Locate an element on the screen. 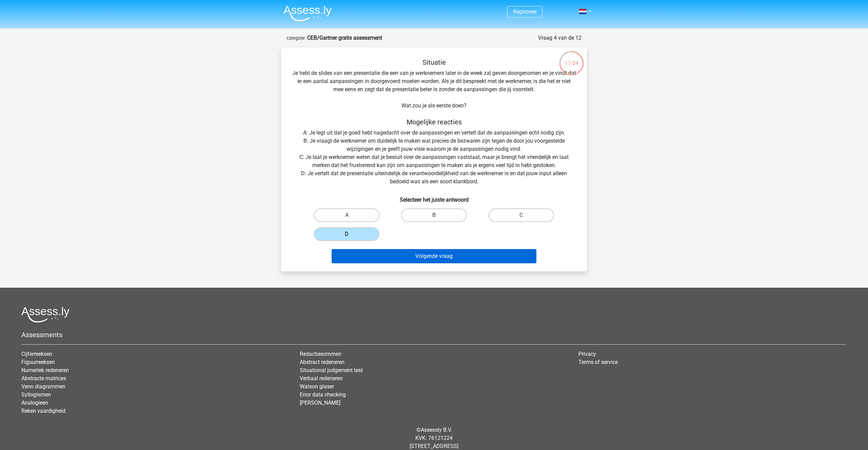 The height and width of the screenshot is (450, 868). a: Assessly B.V. is located at coordinates (436, 430).